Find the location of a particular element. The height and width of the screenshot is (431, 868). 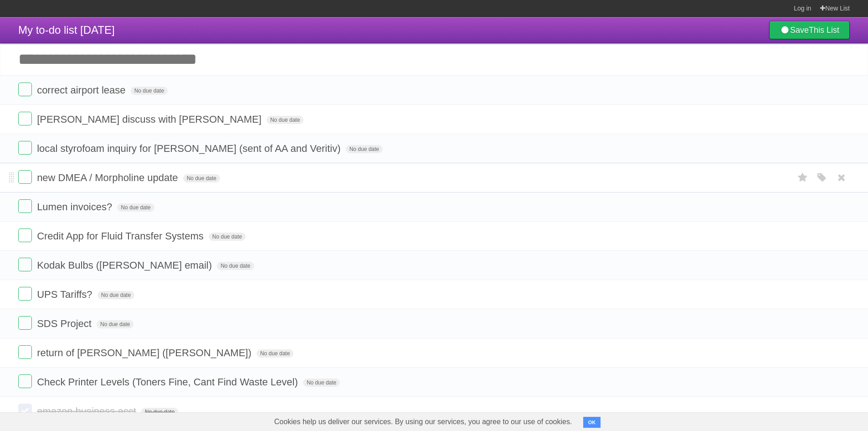

span: Credit App for Fluid Transfer Systems is located at coordinates (121, 236).